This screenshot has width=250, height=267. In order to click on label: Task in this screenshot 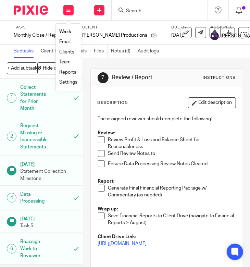, I will do `click(43, 27)`.